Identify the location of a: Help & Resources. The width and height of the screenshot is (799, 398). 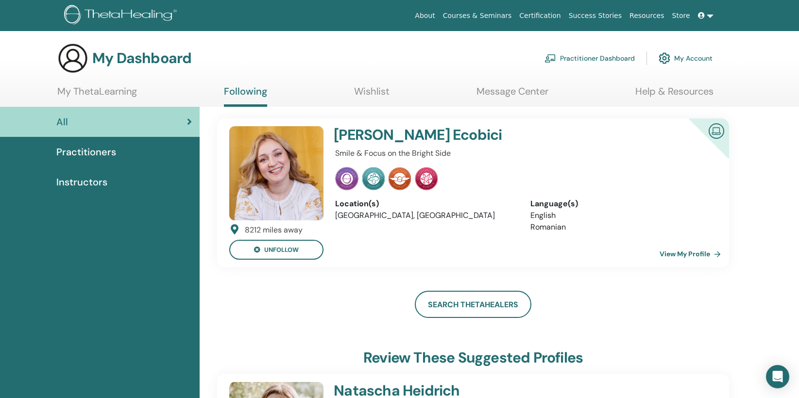
(674, 95).